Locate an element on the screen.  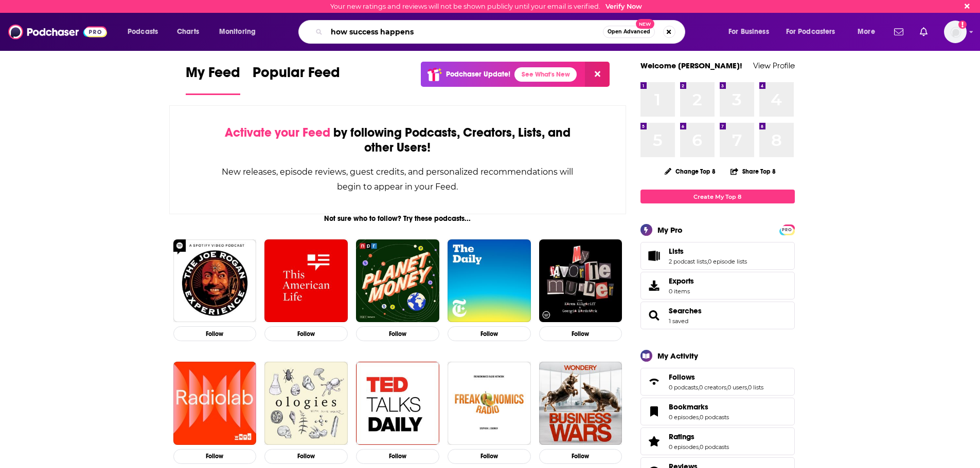
a: Charts is located at coordinates (188, 32).